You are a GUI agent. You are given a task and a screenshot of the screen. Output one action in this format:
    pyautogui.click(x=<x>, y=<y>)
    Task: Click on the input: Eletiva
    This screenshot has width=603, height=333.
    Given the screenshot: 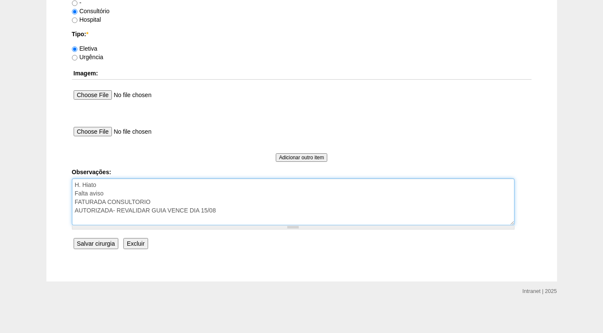 What is the action you would take?
    pyautogui.click(x=74, y=49)
    